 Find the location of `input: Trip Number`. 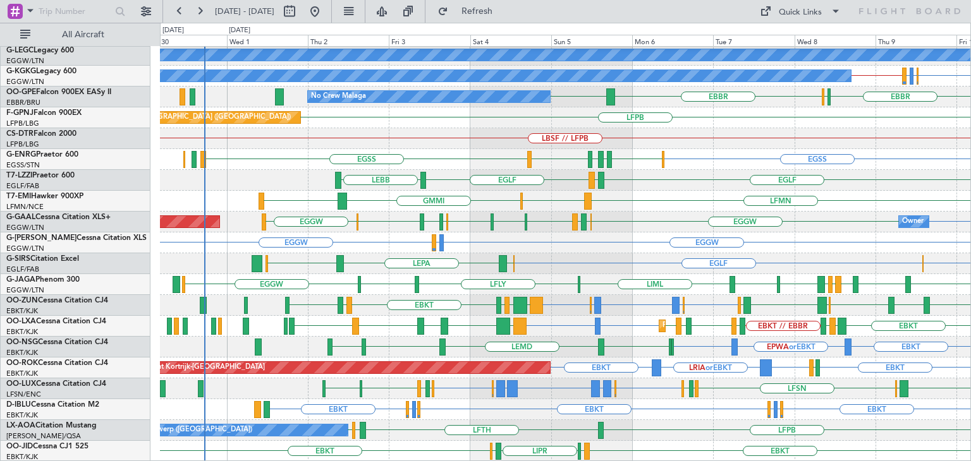

input: Trip Number is located at coordinates (75, 11).